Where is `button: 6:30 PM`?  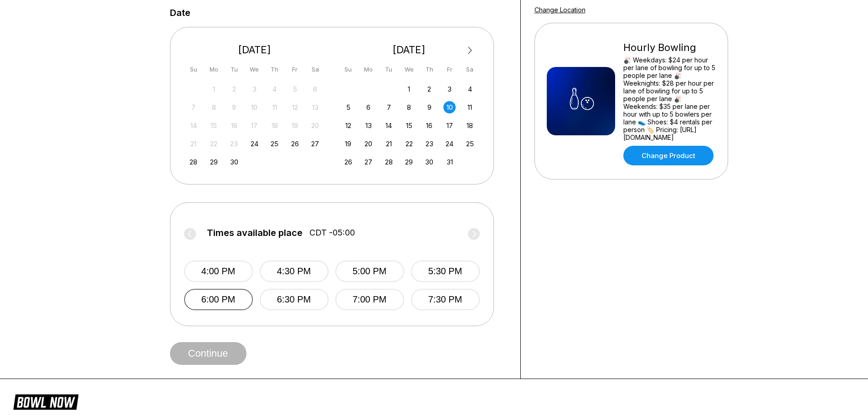
button: 6:30 PM is located at coordinates (294, 299).